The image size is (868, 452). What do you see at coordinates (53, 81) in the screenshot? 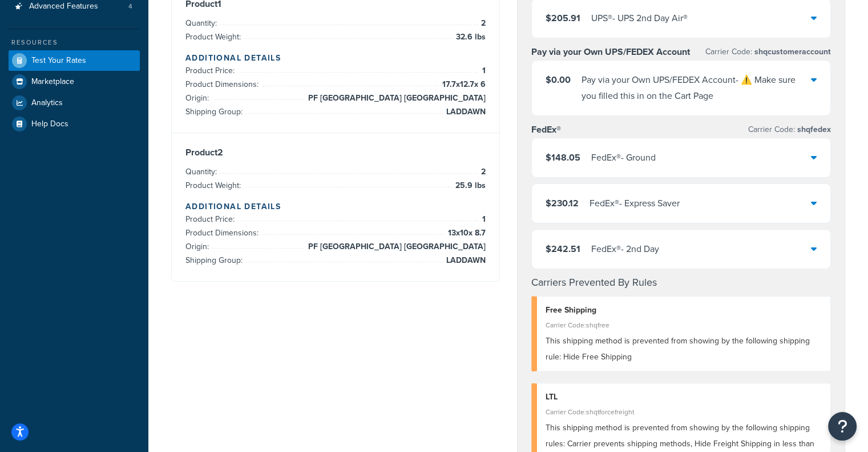
I see `span: Marketplace` at bounding box center [53, 81].